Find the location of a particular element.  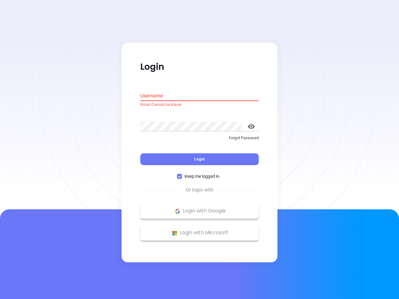

p: Login with Microsoft is located at coordinates (200, 233).